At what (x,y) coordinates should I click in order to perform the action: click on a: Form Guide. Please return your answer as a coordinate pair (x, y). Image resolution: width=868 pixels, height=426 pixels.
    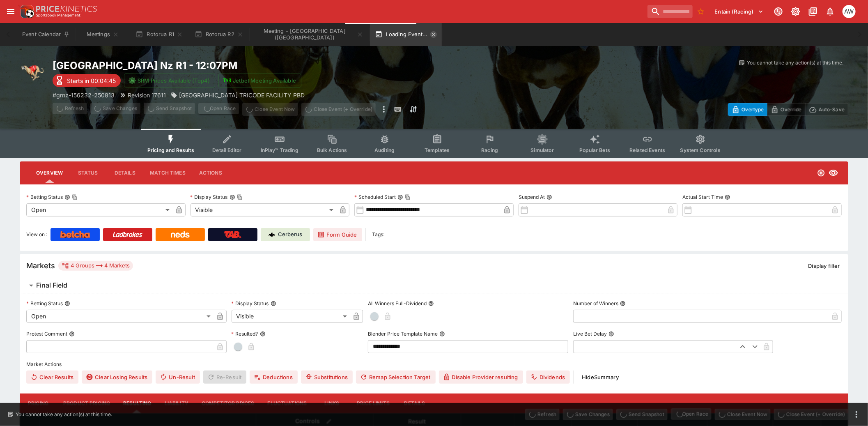
    Looking at the image, I should click on (337, 234).